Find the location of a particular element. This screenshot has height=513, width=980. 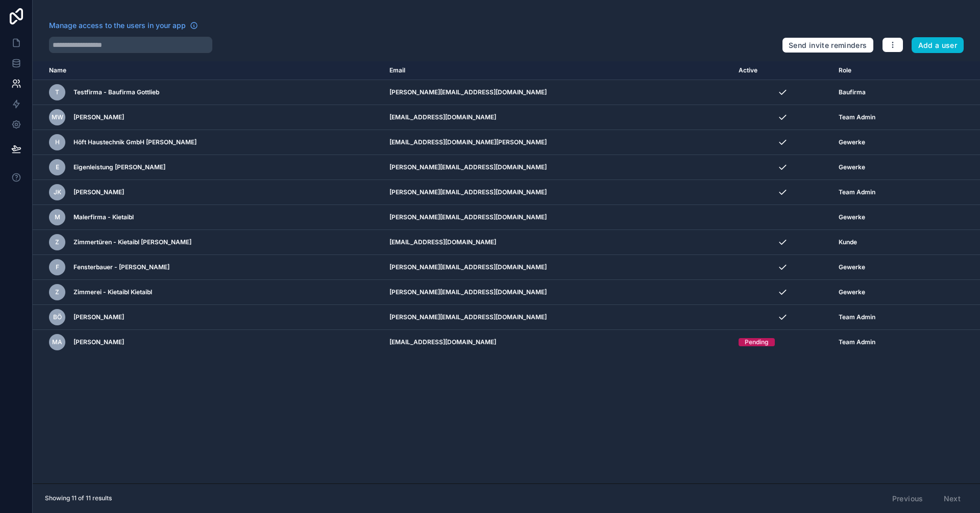

div: Pending is located at coordinates (757, 342).